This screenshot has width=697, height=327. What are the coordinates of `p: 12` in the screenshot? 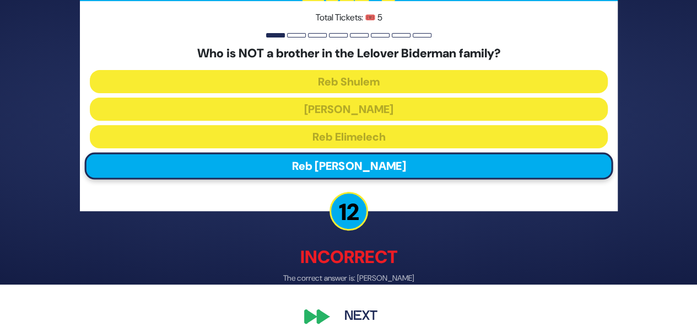 It's located at (349, 211).